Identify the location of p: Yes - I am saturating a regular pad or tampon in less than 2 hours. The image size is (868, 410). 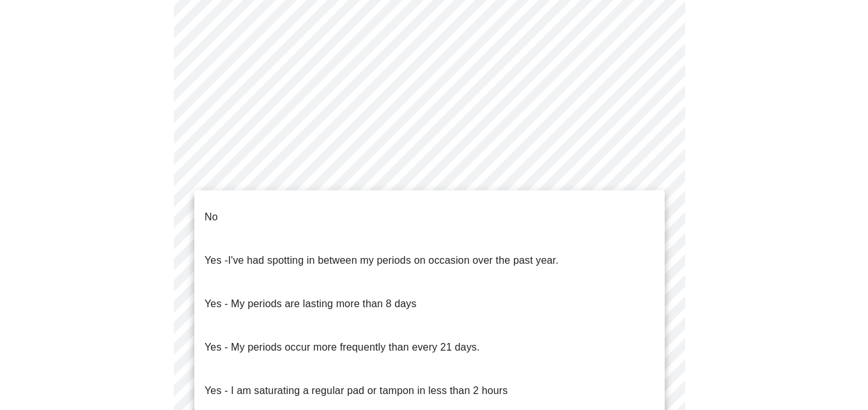
(356, 391).